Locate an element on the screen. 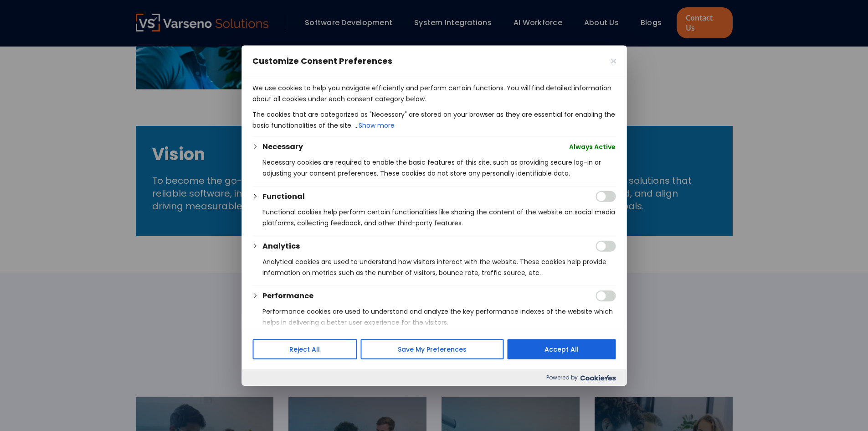  div: Powered by is located at coordinates (434, 377).